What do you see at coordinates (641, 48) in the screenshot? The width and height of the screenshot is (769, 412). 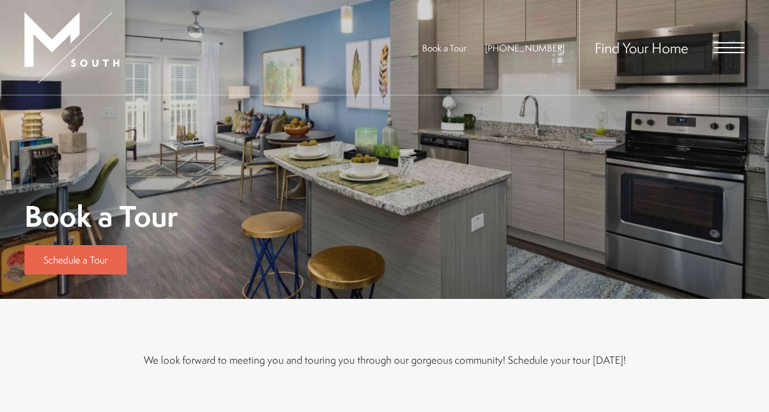 I see `a: Find Your Home` at bounding box center [641, 48].